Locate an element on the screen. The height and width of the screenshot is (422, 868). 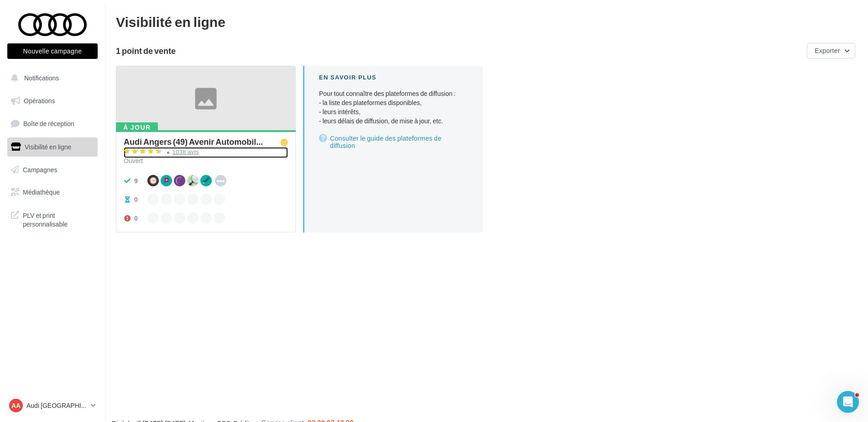
a: Boîte de réception is located at coordinates (53, 123).